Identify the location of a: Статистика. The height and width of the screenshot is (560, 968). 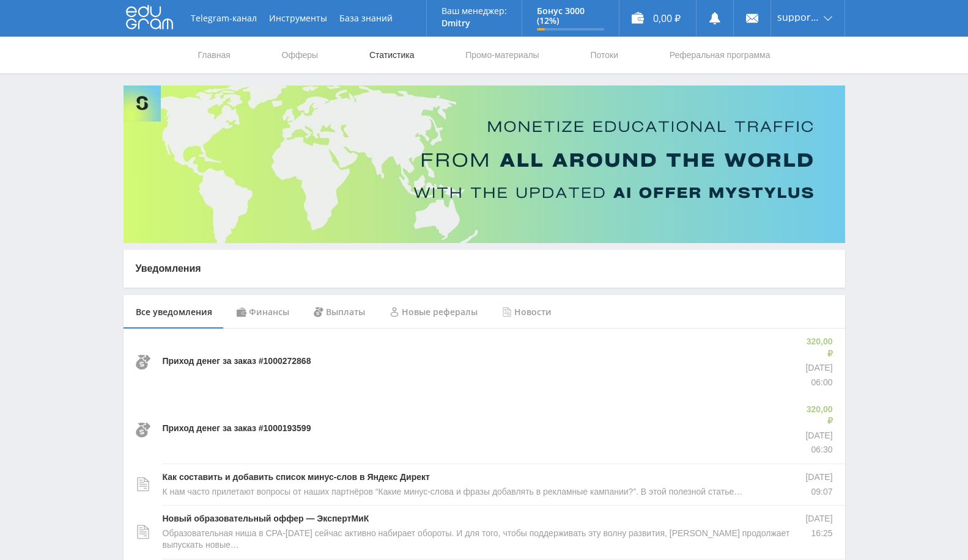
(392, 55).